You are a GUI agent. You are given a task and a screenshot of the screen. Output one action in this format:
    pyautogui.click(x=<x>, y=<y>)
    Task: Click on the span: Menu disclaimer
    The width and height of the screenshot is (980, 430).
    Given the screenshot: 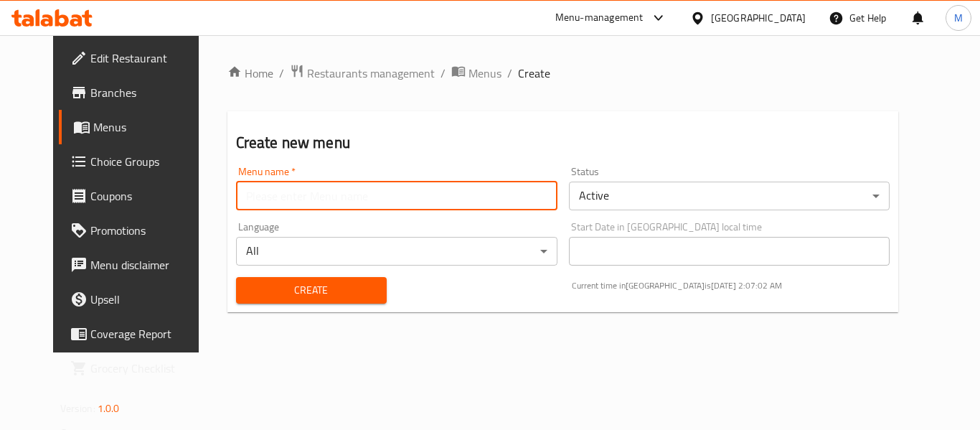 What is the action you would take?
    pyautogui.click(x=148, y=265)
    